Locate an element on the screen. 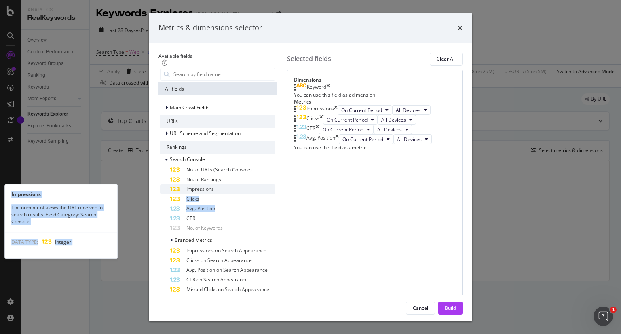 The height and width of the screenshot is (334, 621). div: You can use this field as a metric is located at coordinates (375, 147).